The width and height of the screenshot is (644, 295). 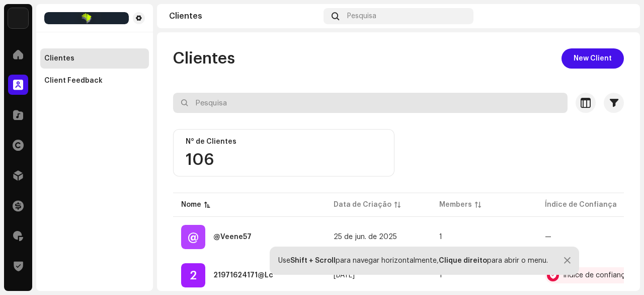 What do you see at coordinates (94, 81) in the screenshot?
I see `re-m-nav-item: Client Feedback` at bounding box center [94, 81].